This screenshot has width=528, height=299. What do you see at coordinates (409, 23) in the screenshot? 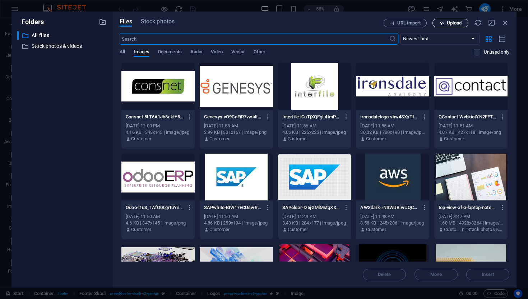
I see `span: URL import` at bounding box center [409, 23].